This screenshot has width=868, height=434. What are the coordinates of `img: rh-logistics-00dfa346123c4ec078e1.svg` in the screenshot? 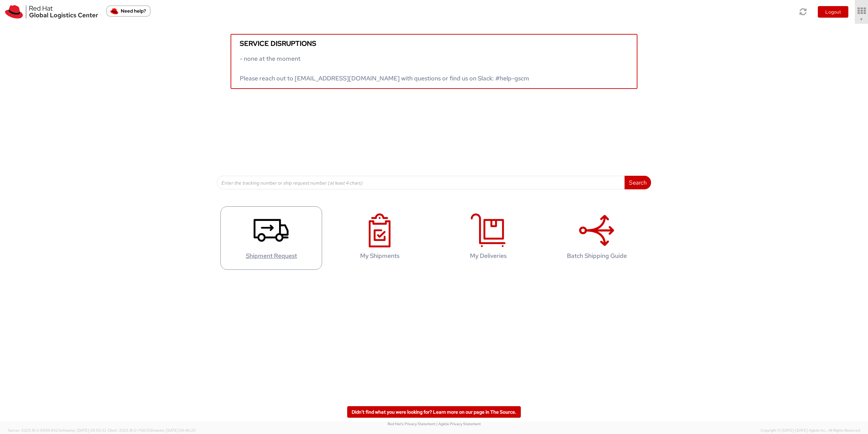 It's located at (51, 12).